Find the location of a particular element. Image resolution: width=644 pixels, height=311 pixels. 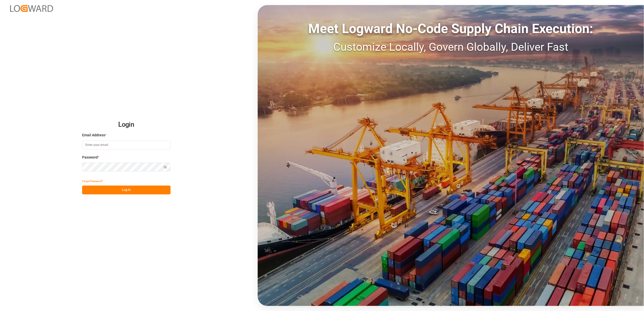

div: Meet Logward No-Code Supply Chain Execution: is located at coordinates (451, 29).